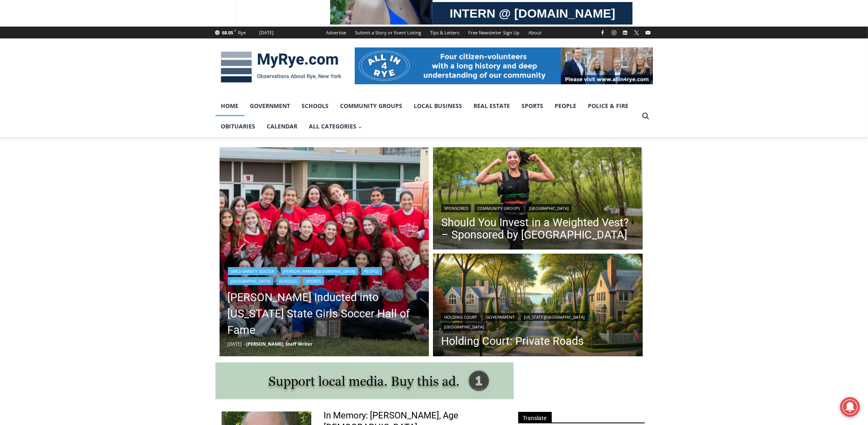 This screenshot has width=868, height=425. What do you see at coordinates (535, 32) in the screenshot?
I see `a: About` at bounding box center [535, 32].